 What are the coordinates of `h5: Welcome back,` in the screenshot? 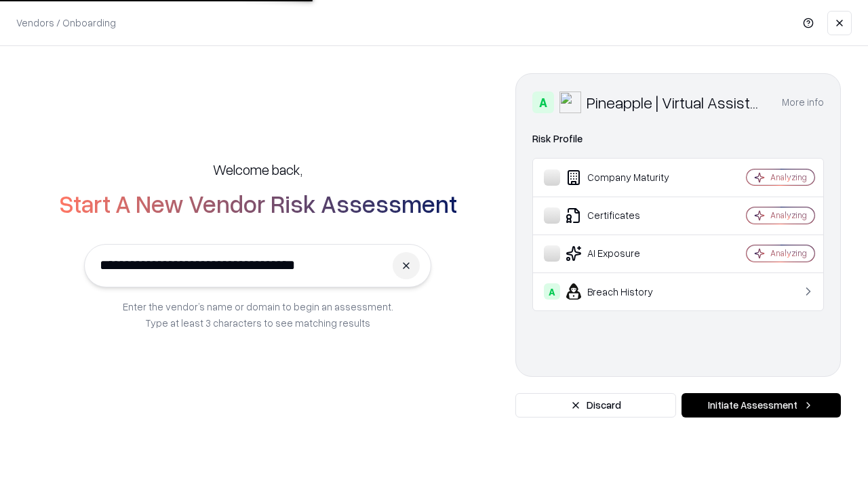 It's located at (258, 169).